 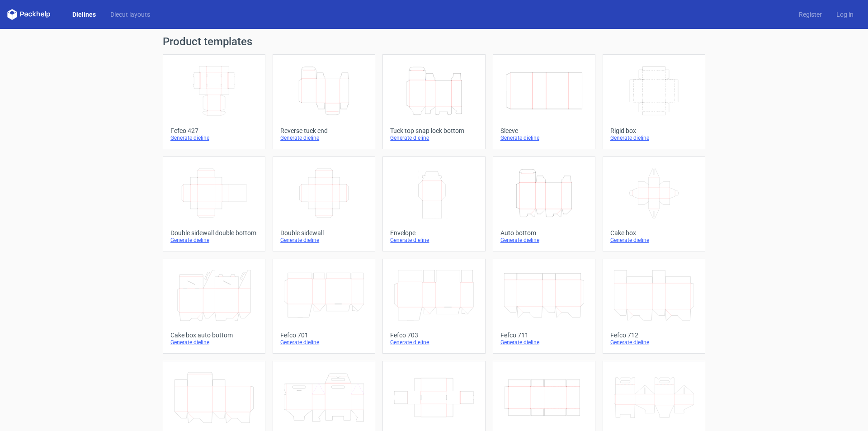 I want to click on div: Double sidewall, so click(x=323, y=233).